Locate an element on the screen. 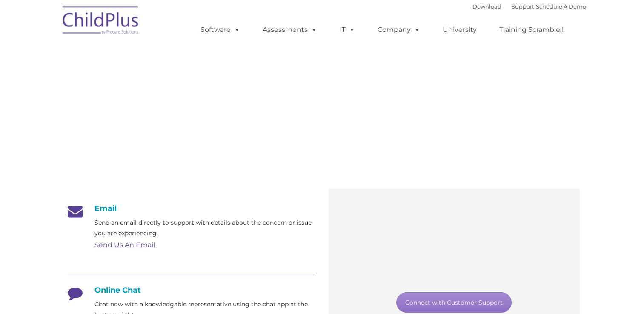  h4: Email is located at coordinates (190, 209).